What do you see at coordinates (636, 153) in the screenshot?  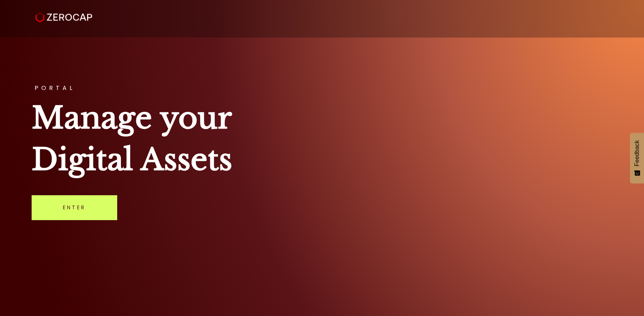 I see `span: Feedback` at bounding box center [636, 153].